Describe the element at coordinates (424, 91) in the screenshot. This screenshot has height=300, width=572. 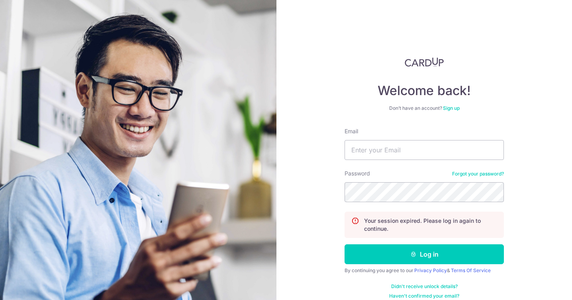
I see `h4: Welcome back!` at that location.